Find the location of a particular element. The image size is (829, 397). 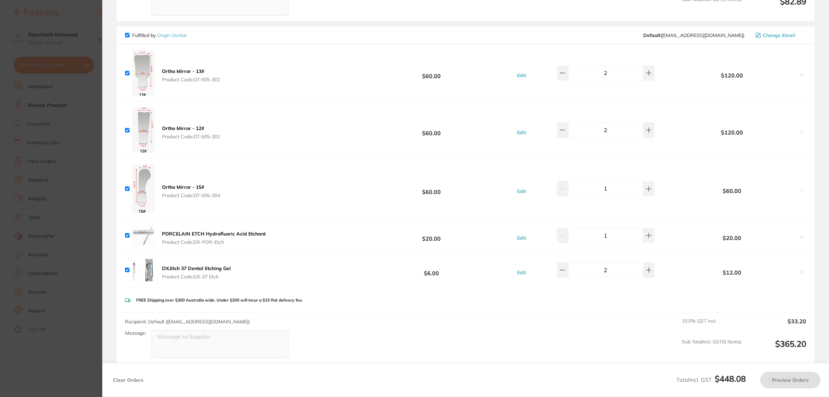

b: Ortho Mirror - 15# is located at coordinates (183, 187).